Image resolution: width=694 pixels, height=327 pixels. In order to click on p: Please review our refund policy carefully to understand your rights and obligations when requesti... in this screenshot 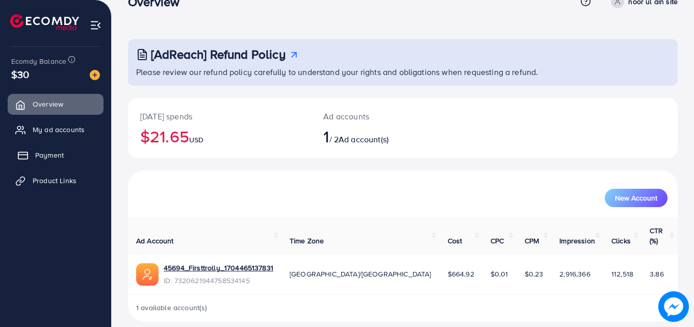, I will do `click(404, 72)`.